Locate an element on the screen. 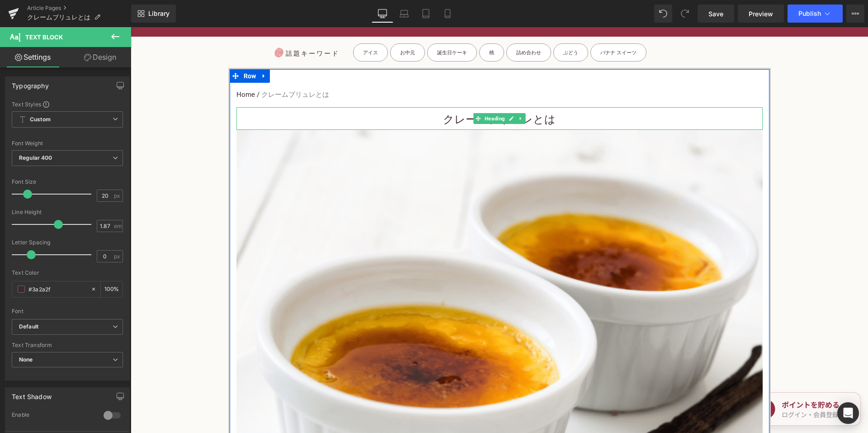  div: Font Size is located at coordinates (67, 181).